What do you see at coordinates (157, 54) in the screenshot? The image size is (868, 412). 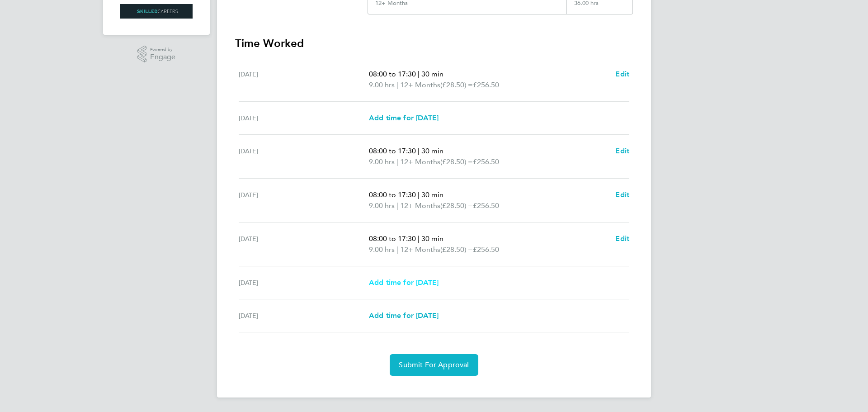 I see `a: Powered byEngage` at bounding box center [157, 54].